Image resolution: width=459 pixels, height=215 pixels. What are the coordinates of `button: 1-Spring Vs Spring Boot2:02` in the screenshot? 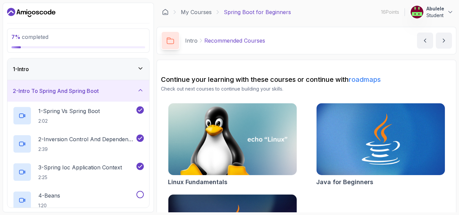 It's located at (78, 116).